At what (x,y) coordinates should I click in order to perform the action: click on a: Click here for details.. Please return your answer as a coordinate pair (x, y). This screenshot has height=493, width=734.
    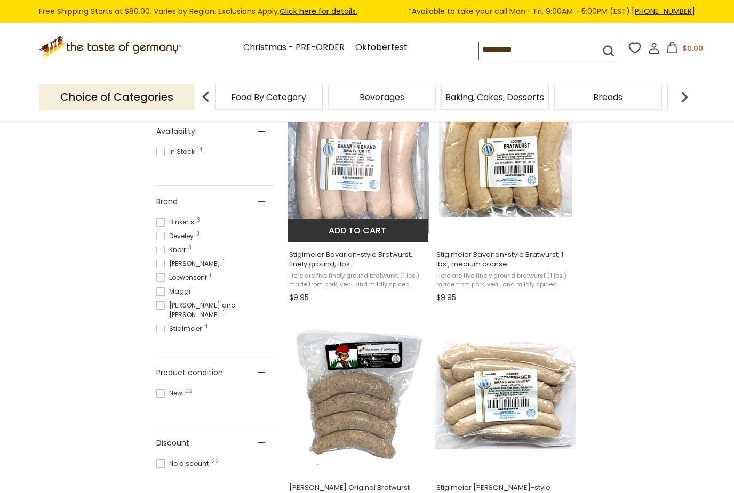
    Looking at the image, I should click on (318, 11).